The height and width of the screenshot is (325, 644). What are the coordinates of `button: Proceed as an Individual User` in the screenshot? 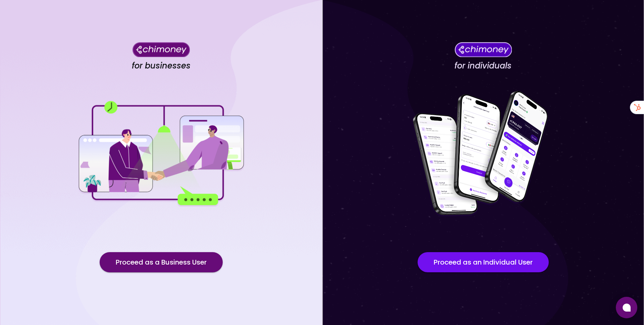 It's located at (483, 262).